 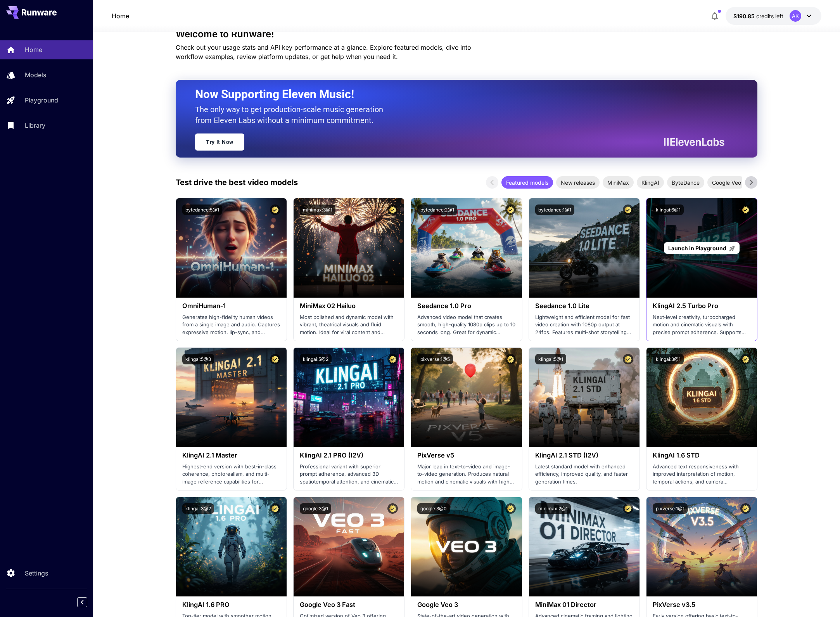 I want to click on button: bytedance:5@1, so click(x=202, y=209).